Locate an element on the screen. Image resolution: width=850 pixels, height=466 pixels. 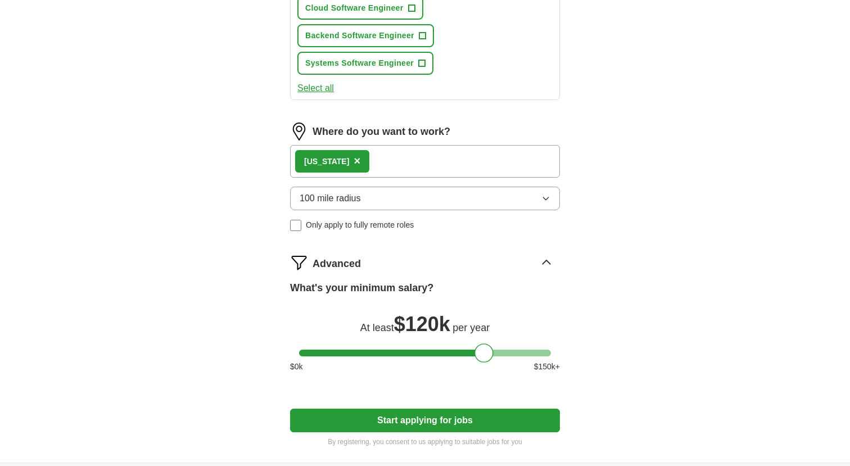
span: $ 0 k is located at coordinates (296, 367).